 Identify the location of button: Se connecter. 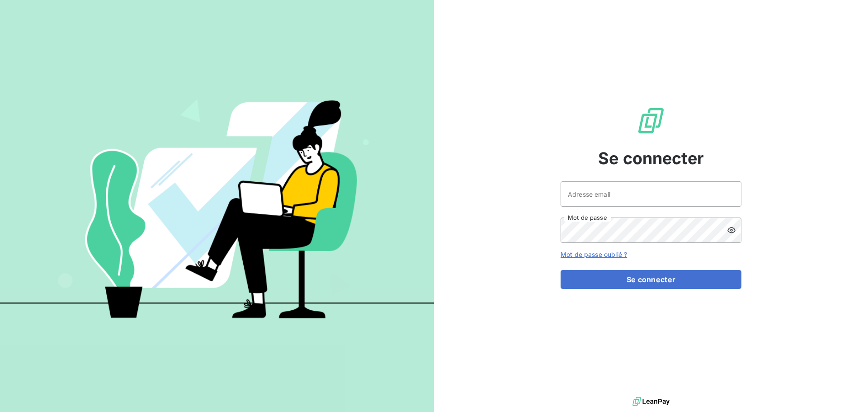
(651, 280).